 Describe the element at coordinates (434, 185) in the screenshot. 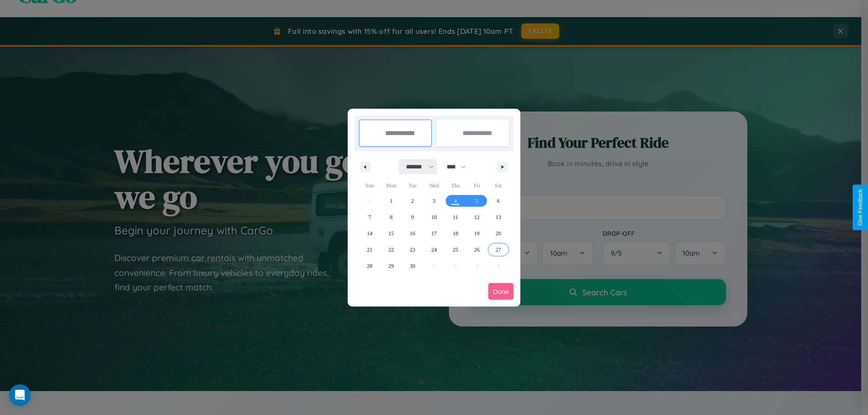

I see `span: Wed` at that location.